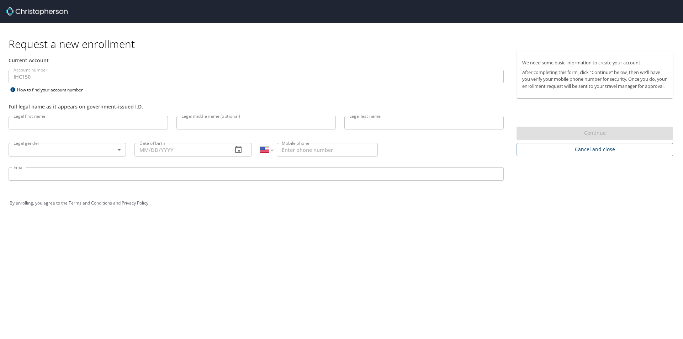 Image resolution: width=683 pixels, height=339 pixels. I want to click on p: After completing this form, click "Continue" below, then we'll have you verify your mobile phone ..., so click(595, 79).